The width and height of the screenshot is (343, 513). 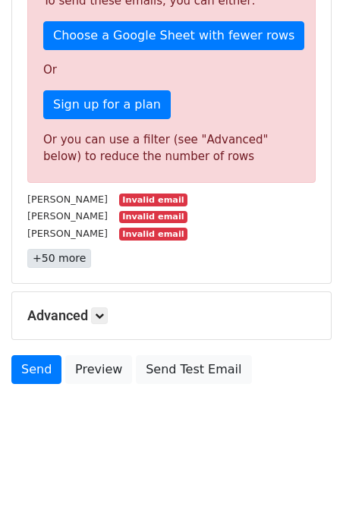 What do you see at coordinates (172, 70) in the screenshot?
I see `p: Or` at bounding box center [172, 70].